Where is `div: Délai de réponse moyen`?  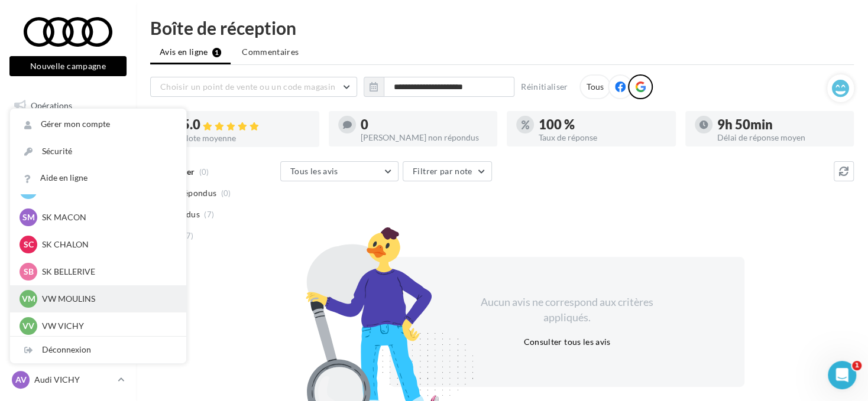 div: Délai de réponse moyen is located at coordinates (781, 138).